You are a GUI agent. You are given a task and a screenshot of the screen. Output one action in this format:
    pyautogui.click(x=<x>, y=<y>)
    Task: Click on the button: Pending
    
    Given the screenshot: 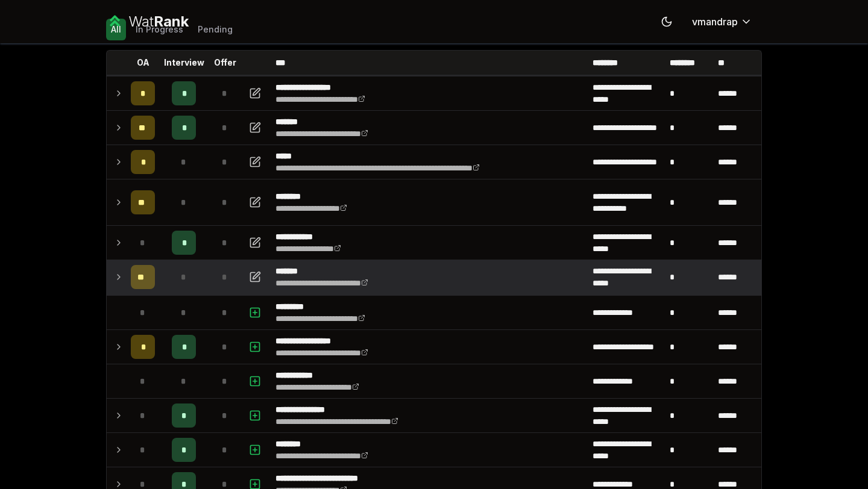 What is the action you would take?
    pyautogui.click(x=215, y=29)
    